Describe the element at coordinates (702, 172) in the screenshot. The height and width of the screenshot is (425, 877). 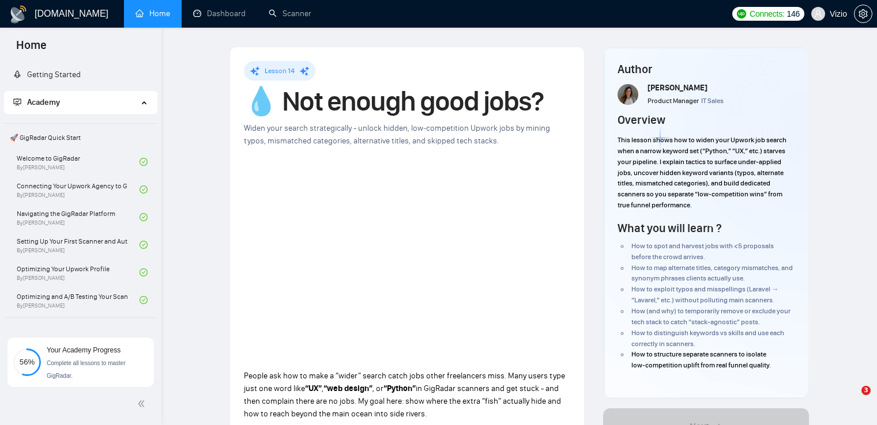
I see `span: This lesson shows how to widen your Upwork job search when a narrow keyword set (“Python,” “UX,” ...` at that location.